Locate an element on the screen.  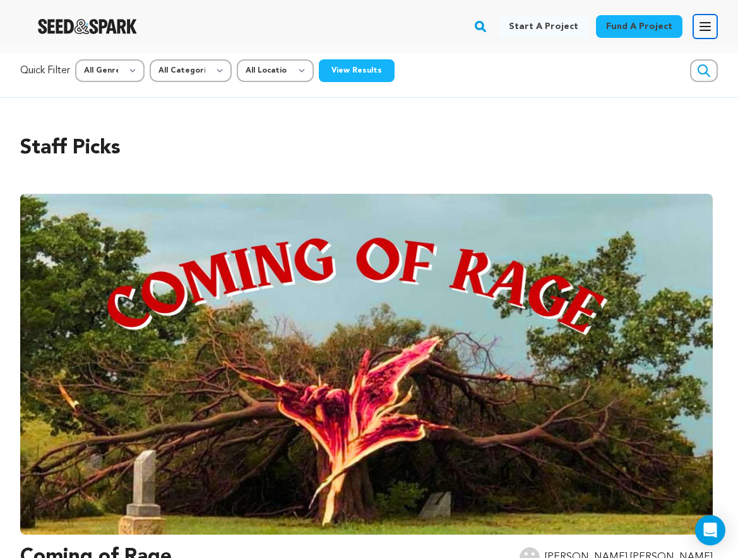
a: Seed&Spark Homepage is located at coordinates (87, 27).